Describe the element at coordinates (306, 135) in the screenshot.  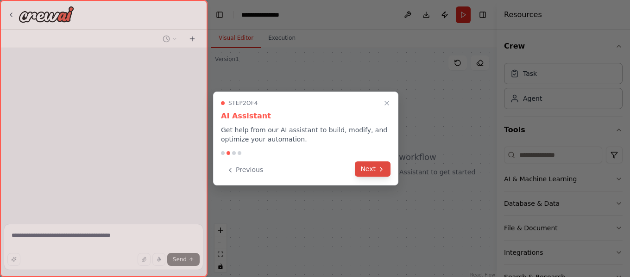
I see `p: Get help from our AI assistant to build, modify, and optimize your automation.` at that location.